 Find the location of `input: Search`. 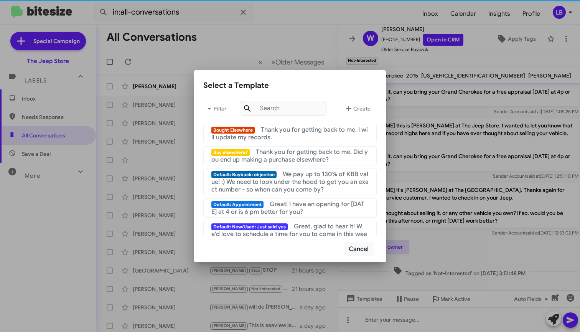

input: Search is located at coordinates (283, 108).